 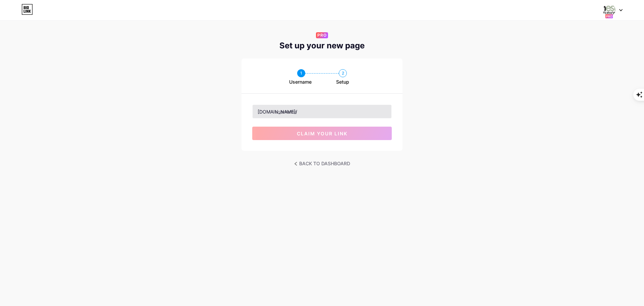 I want to click on span: PRO, so click(x=322, y=35).